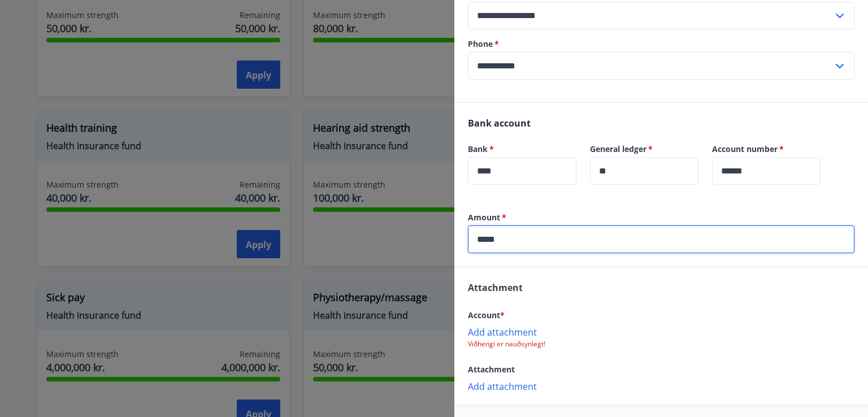 The width and height of the screenshot is (868, 417). What do you see at coordinates (618, 149) in the screenshot?
I see `font: General ledger` at bounding box center [618, 149].